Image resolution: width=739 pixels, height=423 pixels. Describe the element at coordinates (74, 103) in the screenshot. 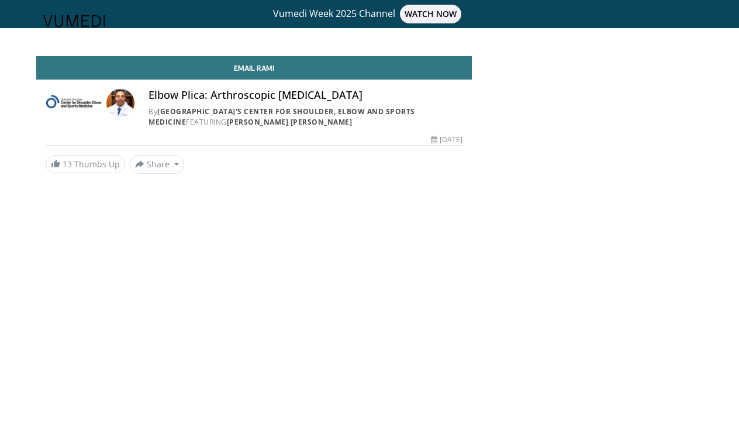

I see `img: Columbia University's Center for Shoulder, Elbow and Sports Medicine` at that location.